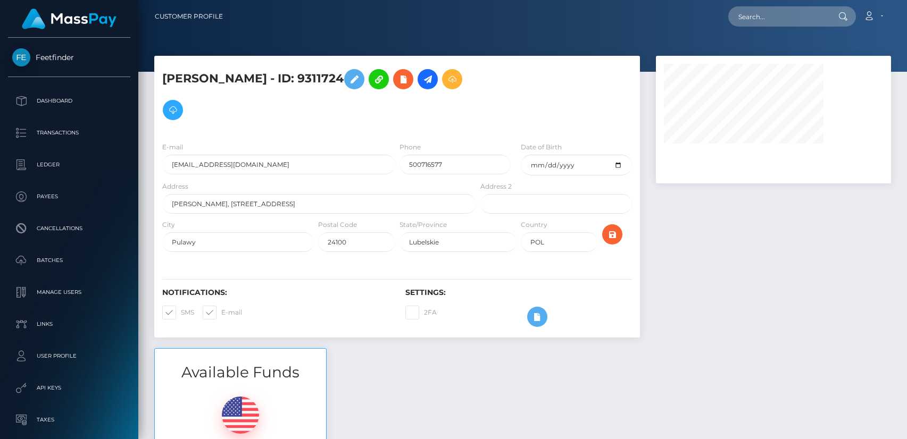  Describe the element at coordinates (519, 293) in the screenshot. I see `h6: Settings:` at that location.